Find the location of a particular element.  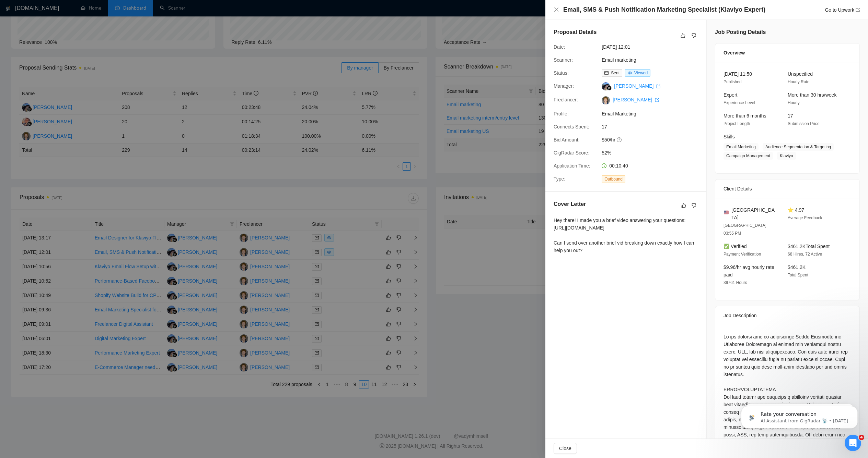

span: Expert is located at coordinates (730, 95).